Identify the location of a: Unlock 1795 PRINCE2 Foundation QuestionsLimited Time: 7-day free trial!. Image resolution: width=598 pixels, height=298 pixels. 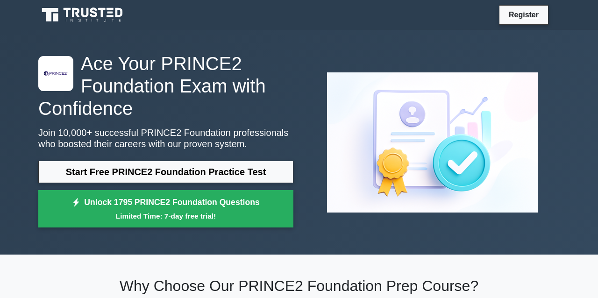
(166, 209).